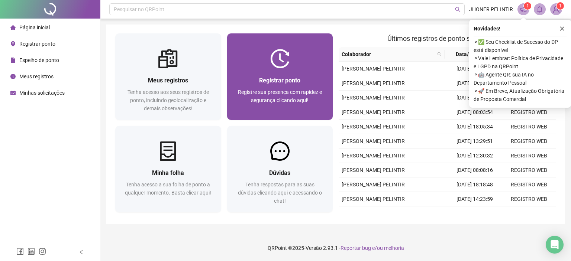 This screenshot has height=261, width=571. I want to click on span: Minha folha, so click(168, 173).